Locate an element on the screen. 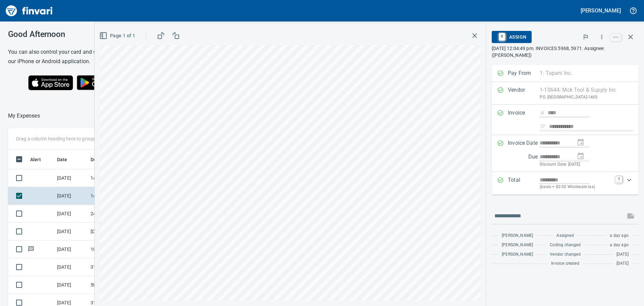 Image resolution: width=644 pixels, height=306 pixels. a: esc is located at coordinates (616, 37).